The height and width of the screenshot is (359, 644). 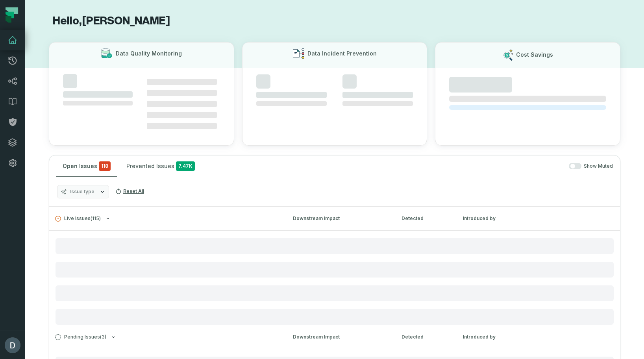 What do you see at coordinates (335, 94) in the screenshot?
I see `button: Data Incident Prevention` at bounding box center [335, 94].